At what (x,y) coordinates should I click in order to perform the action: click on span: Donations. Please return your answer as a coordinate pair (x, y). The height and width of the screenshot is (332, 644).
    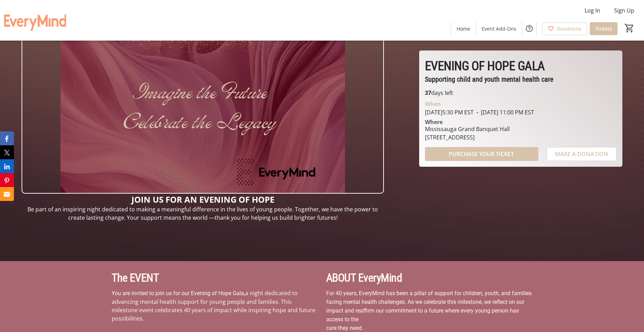
    Looking at the image, I should click on (569, 29).